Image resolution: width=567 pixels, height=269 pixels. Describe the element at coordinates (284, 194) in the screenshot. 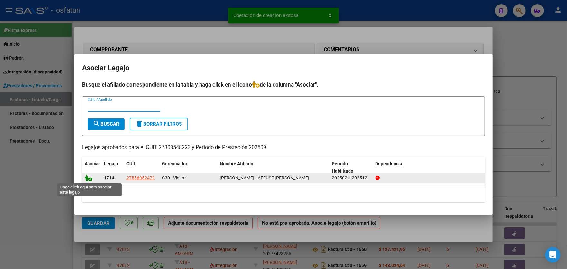

I see `div: 1 registros` at that location.